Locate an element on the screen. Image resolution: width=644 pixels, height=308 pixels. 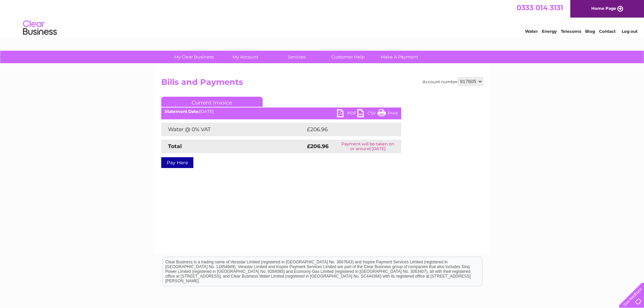
td: £206.96 is located at coordinates (347, 130).